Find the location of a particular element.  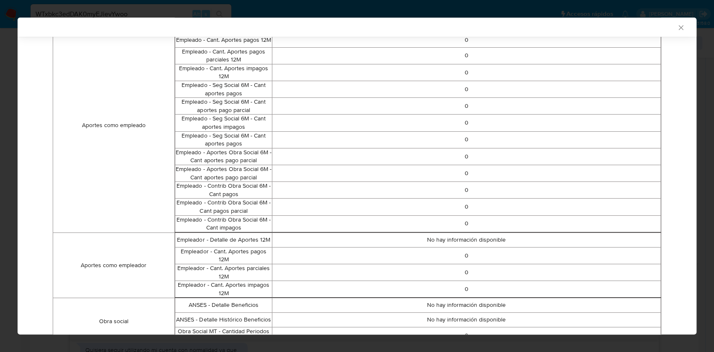

td: Empleador - Cant. Aportes parciales 12M is located at coordinates (223, 272).